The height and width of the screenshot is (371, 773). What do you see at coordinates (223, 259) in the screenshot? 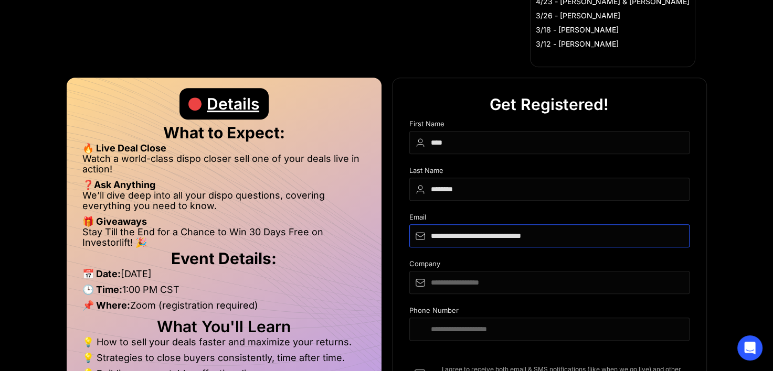
I see `strong: Event Details:` at bounding box center [223, 259].